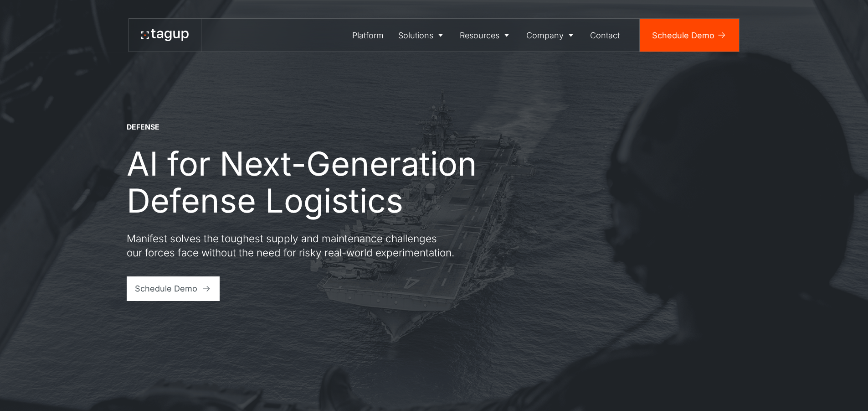 This screenshot has height=411, width=868. I want to click on a: Resources, so click(486, 35).